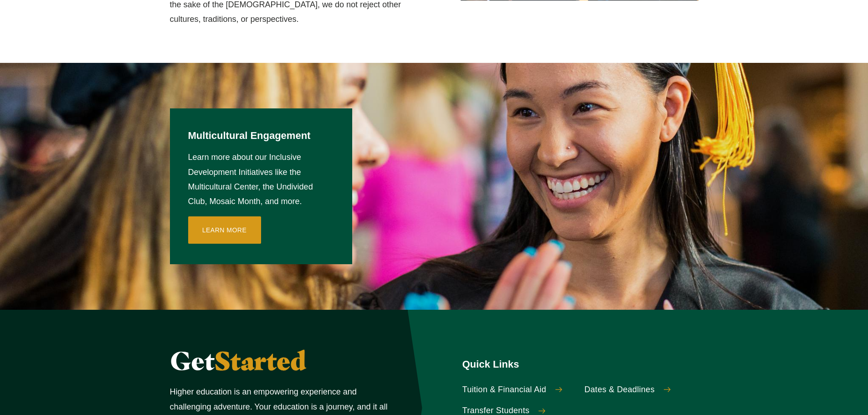 The width and height of the screenshot is (868, 415). I want to click on span: Started, so click(260, 361).